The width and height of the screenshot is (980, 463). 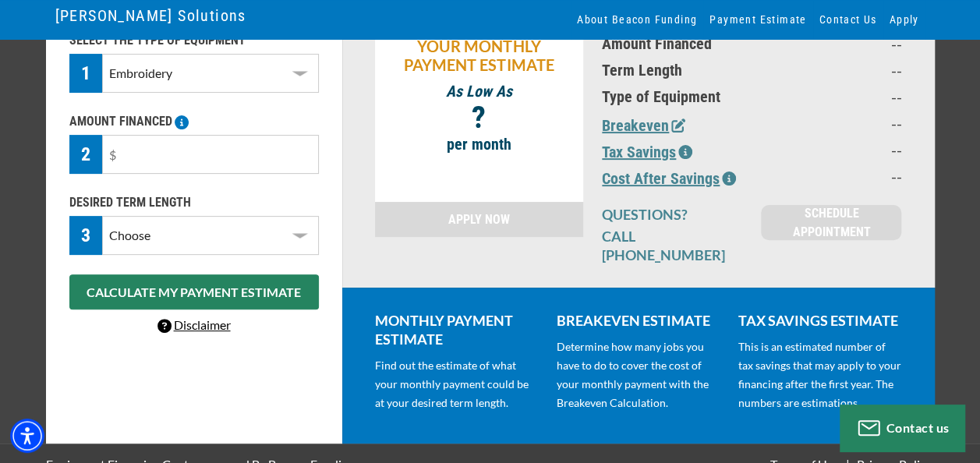 What do you see at coordinates (672, 215) in the screenshot?
I see `p: QUESTIONS?` at bounding box center [672, 215].